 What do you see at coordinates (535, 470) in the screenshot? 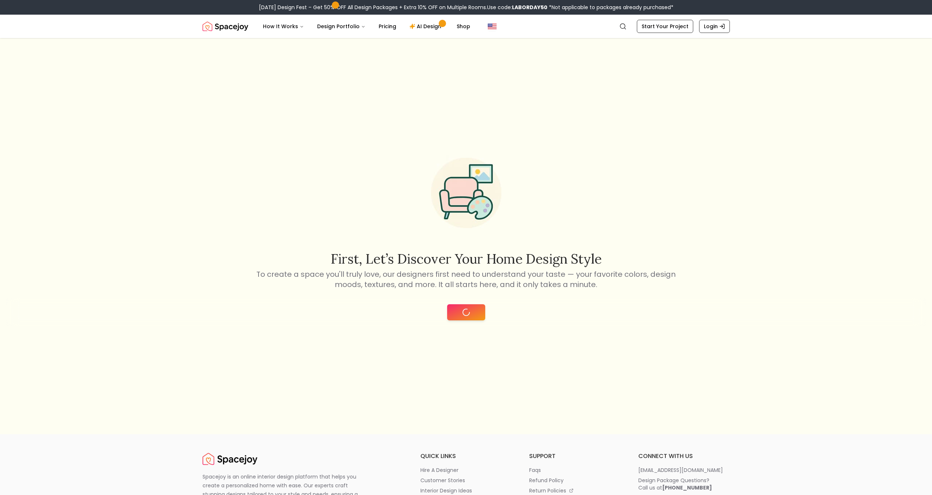
I see `p: faqs` at bounding box center [535, 470].